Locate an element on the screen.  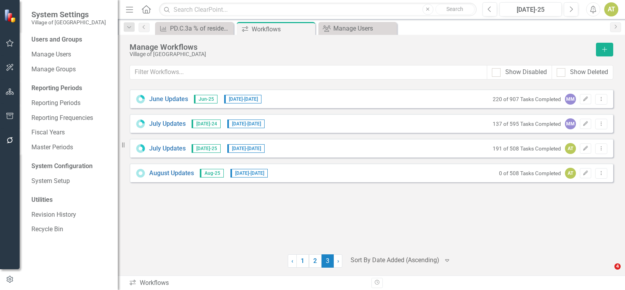
a: Revision History is located at coordinates (71, 215).